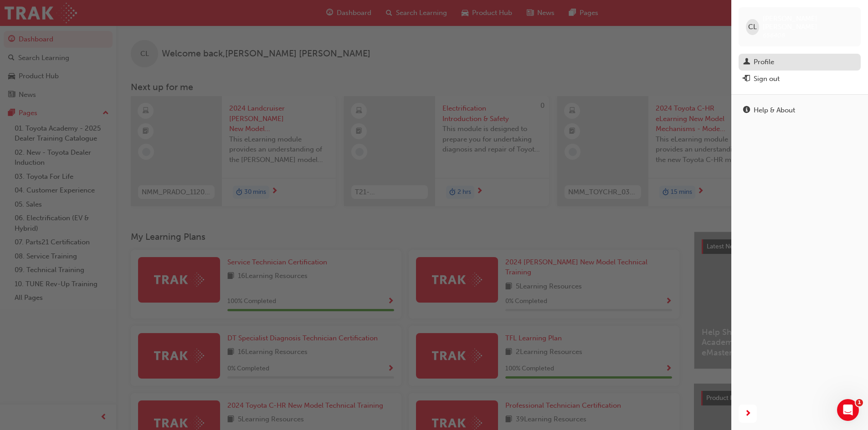 This screenshot has height=430, width=868. What do you see at coordinates (746, 79) in the screenshot?
I see `span: exit-icon` at bounding box center [746, 79].